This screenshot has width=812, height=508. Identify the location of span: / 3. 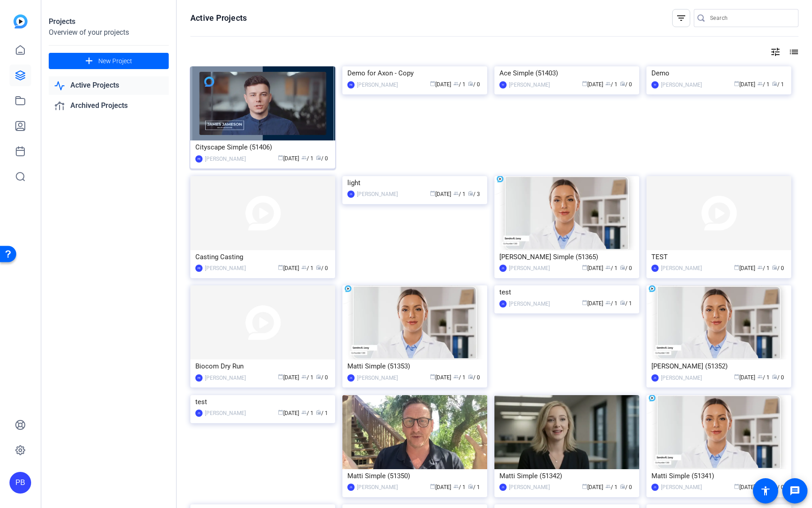
(474, 194).